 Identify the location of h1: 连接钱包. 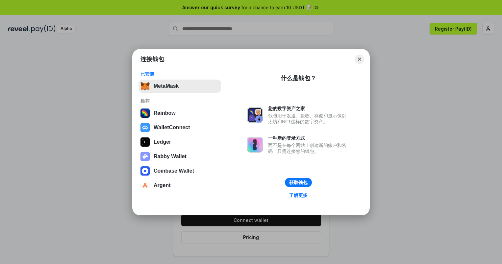
(152, 59).